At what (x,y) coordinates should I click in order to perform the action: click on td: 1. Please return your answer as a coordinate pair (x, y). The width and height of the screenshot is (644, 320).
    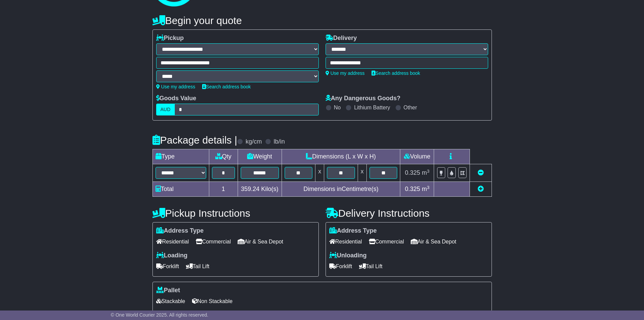
    Looking at the image, I should click on (223, 189).